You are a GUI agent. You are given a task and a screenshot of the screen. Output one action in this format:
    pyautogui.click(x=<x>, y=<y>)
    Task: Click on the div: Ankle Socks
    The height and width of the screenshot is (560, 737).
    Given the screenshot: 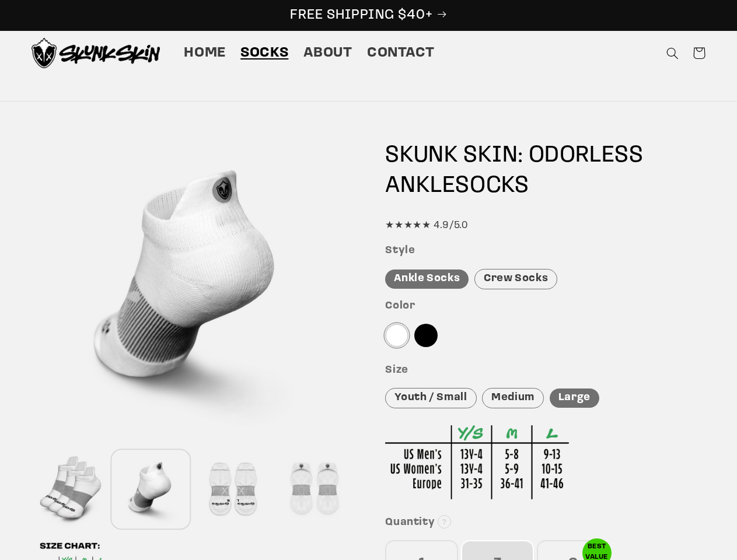 What is the action you would take?
    pyautogui.click(x=427, y=279)
    